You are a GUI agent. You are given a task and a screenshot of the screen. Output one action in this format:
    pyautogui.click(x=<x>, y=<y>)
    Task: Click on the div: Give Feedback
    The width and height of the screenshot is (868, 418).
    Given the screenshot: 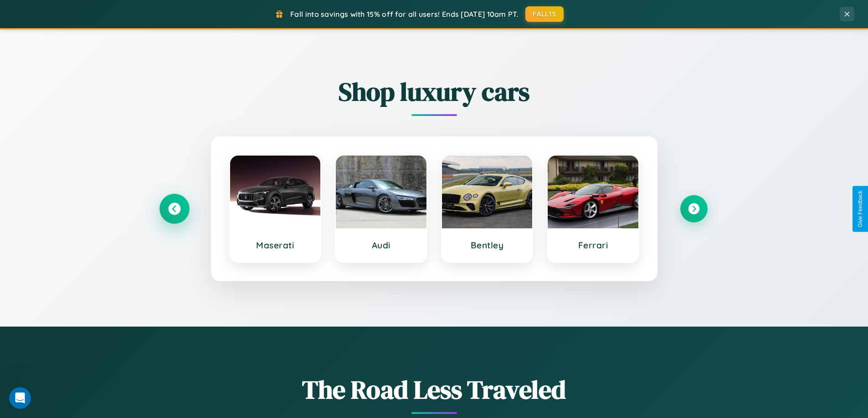 What is the action you would take?
    pyautogui.click(x=860, y=209)
    